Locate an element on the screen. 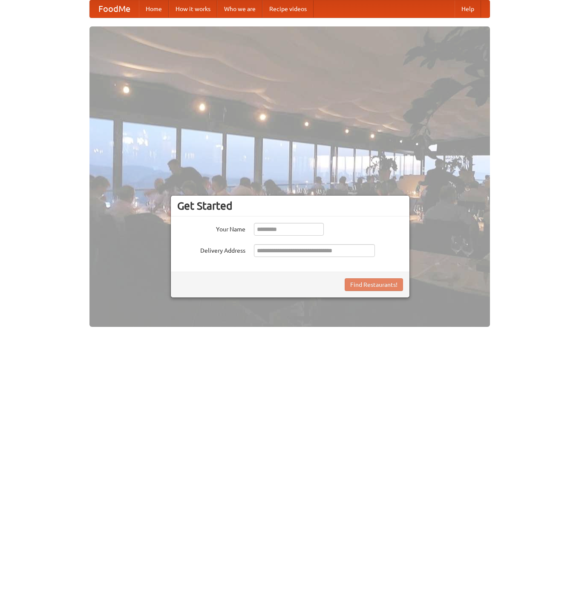  label: Your Name is located at coordinates (211, 228).